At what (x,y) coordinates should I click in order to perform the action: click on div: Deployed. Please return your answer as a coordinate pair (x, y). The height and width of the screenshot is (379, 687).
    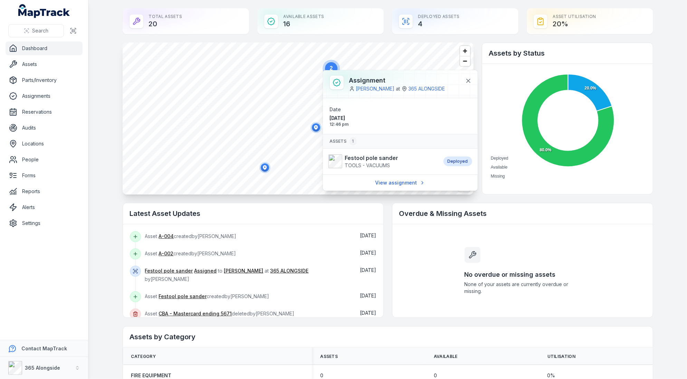
    Looking at the image, I should click on (458, 161).